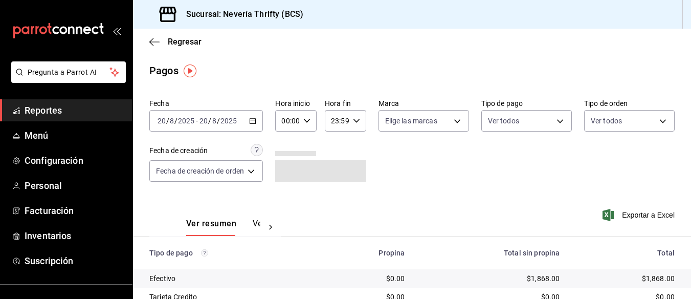 The image size is (691, 299). Describe the element at coordinates (240, 14) in the screenshot. I see `h3: Sucursal: Nevería Thrifty (BCS)` at that location.